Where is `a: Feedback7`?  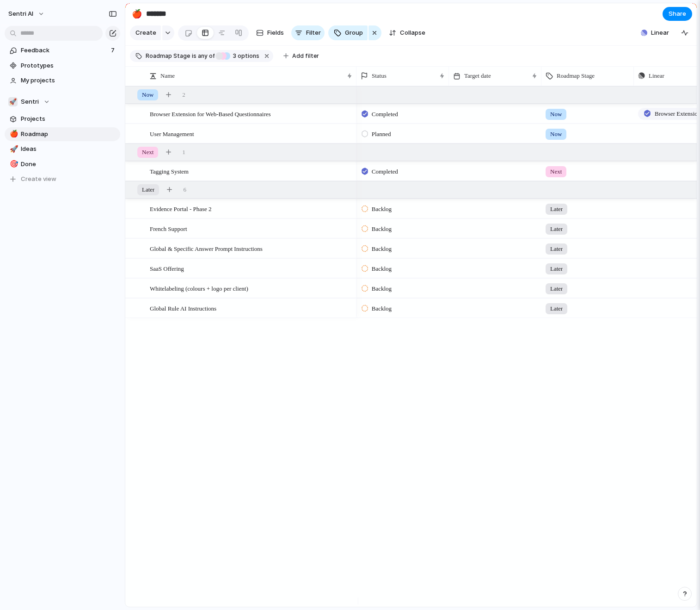
a: Feedback7 is located at coordinates (62, 50).